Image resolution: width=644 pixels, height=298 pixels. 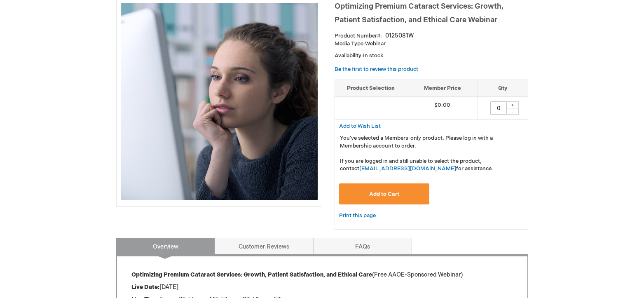 What do you see at coordinates (432, 56) in the screenshot?
I see `p: Availability:` at bounding box center [432, 56].